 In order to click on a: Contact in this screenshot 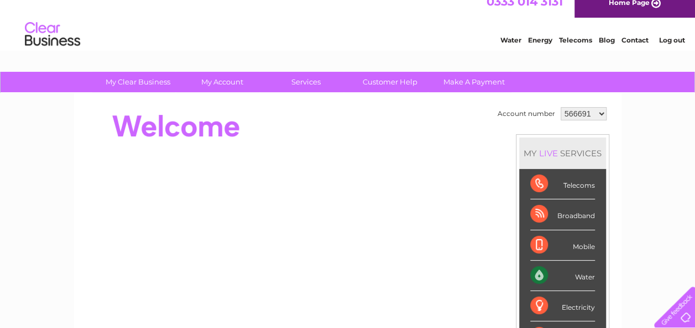, I will do `click(635, 51)`.